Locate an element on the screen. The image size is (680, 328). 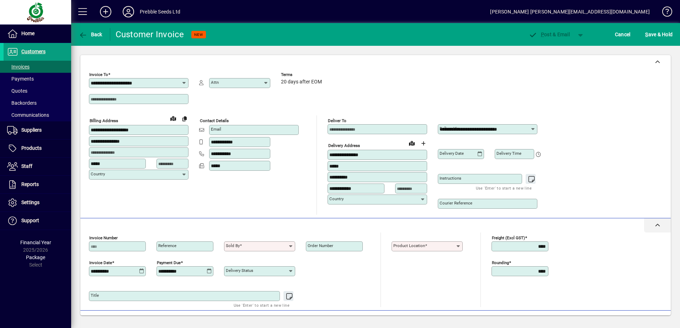
mat-label: Instructions is located at coordinates (450, 178).